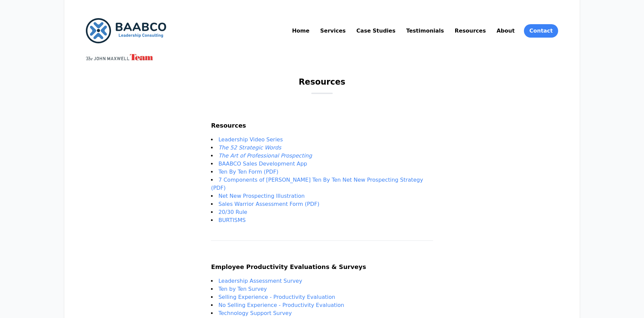 The width and height of the screenshot is (644, 318). Describe the element at coordinates (261, 281) in the screenshot. I see `a: Leadership Assessment Survey` at that location.